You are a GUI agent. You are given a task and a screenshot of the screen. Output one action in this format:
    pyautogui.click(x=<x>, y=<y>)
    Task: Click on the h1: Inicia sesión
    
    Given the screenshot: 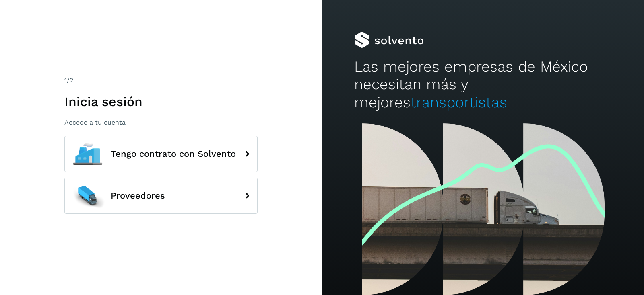 What is the action you would take?
    pyautogui.click(x=161, y=102)
    